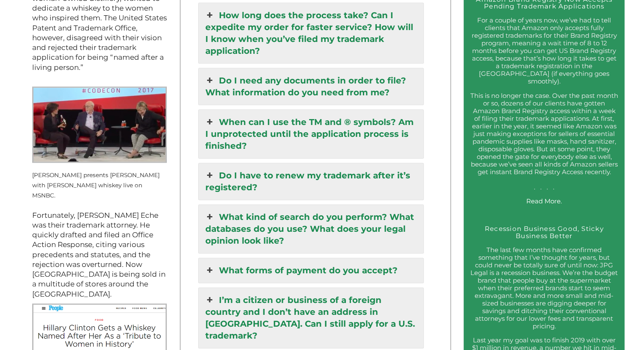 The height and width of the screenshot is (350, 644). Describe the element at coordinates (311, 33) in the screenshot. I see `a: How long does the process take? Can I expedite my order for faster service? How will I know when ...` at that location.